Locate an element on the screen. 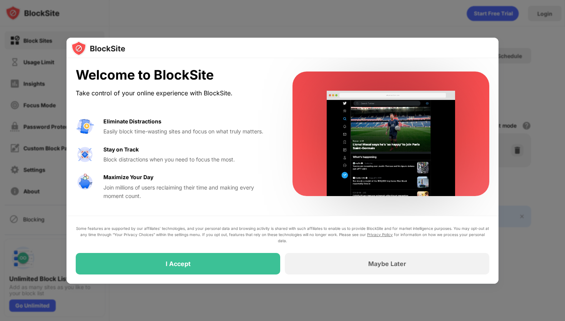 This screenshot has height=321, width=565. div: Take control of your online experience with BlockSite. is located at coordinates (175, 93).